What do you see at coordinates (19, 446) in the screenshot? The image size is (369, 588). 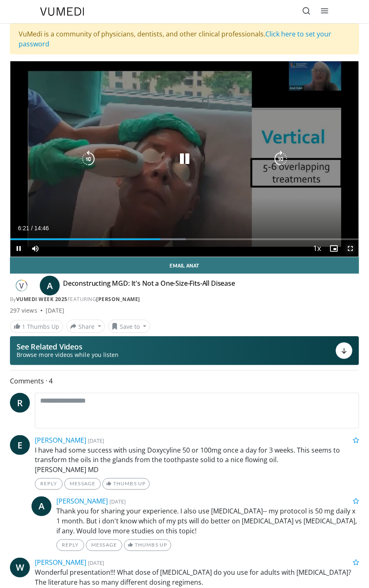 I see `span: E` at bounding box center [19, 446].